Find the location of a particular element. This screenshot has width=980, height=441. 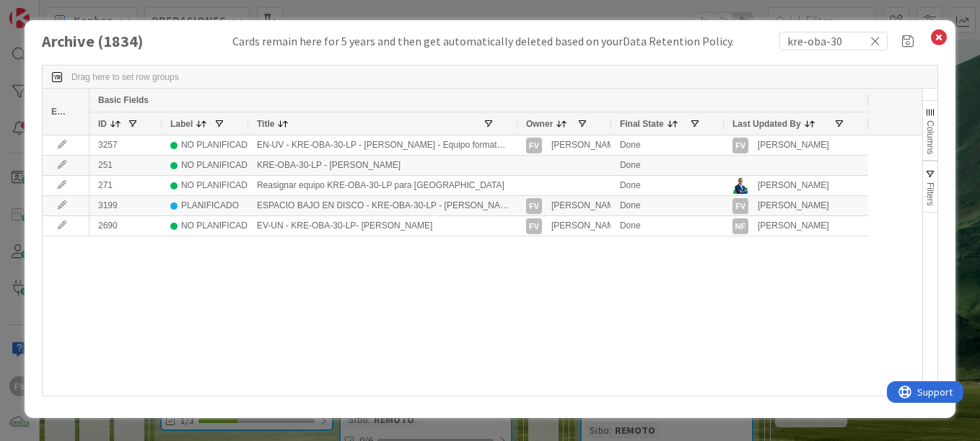

div: 3257 is located at coordinates (126, 145).